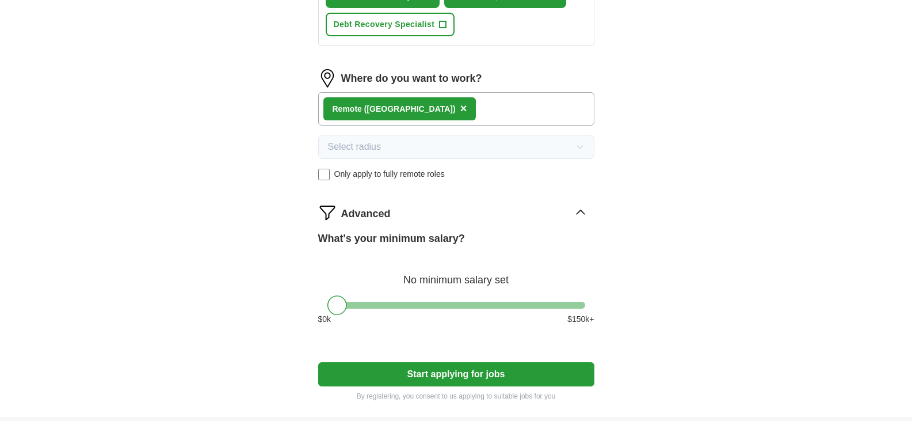  Describe the element at coordinates (411, 78) in the screenshot. I see `label: Where do you want to work?` at that location.